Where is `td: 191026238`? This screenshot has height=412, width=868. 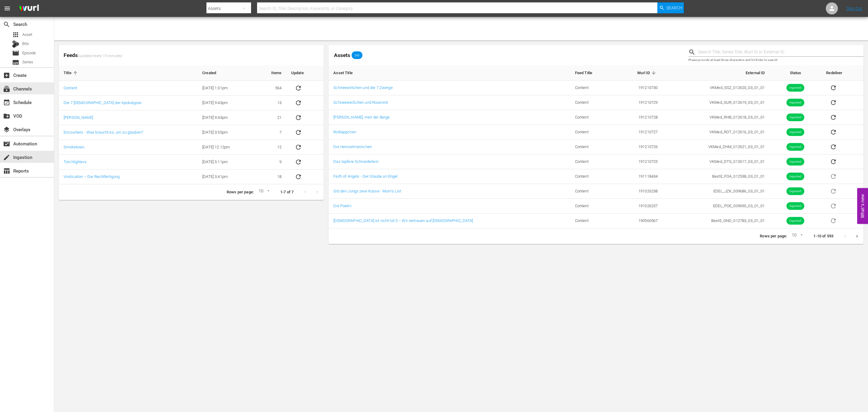
td: 191026238 is located at coordinates (638, 191).